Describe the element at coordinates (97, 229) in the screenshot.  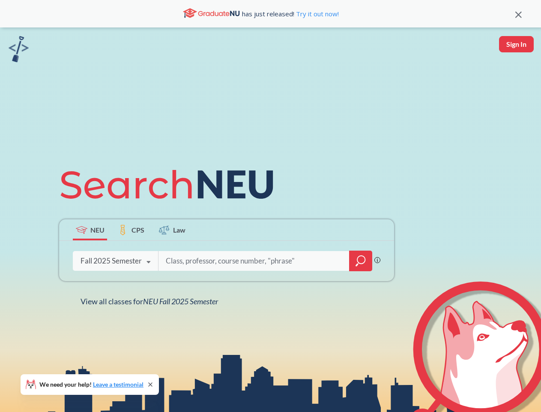
I see `span: NEU` at that location.